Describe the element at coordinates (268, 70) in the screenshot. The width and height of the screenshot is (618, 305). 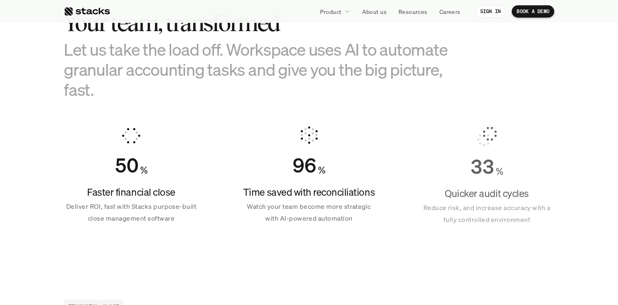
I see `h3: Let us take the load off. Workspace uses AI to automate granular accounting tasks and give you th...` at that location.